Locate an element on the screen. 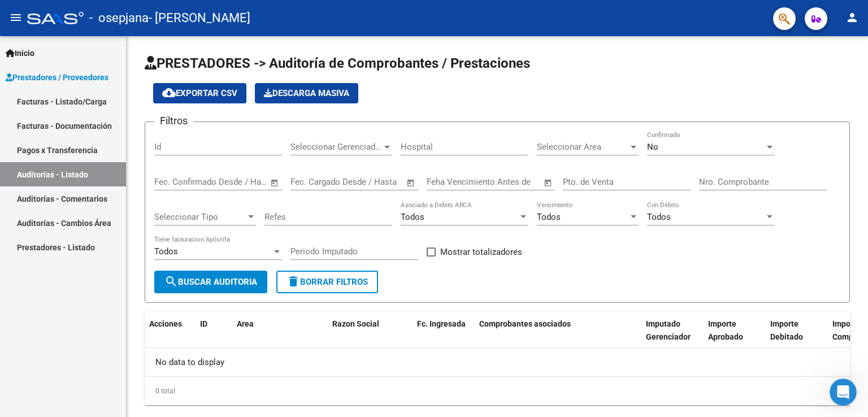 The height and width of the screenshot is (417, 868). span: Importe Aprobado is located at coordinates (726, 330).